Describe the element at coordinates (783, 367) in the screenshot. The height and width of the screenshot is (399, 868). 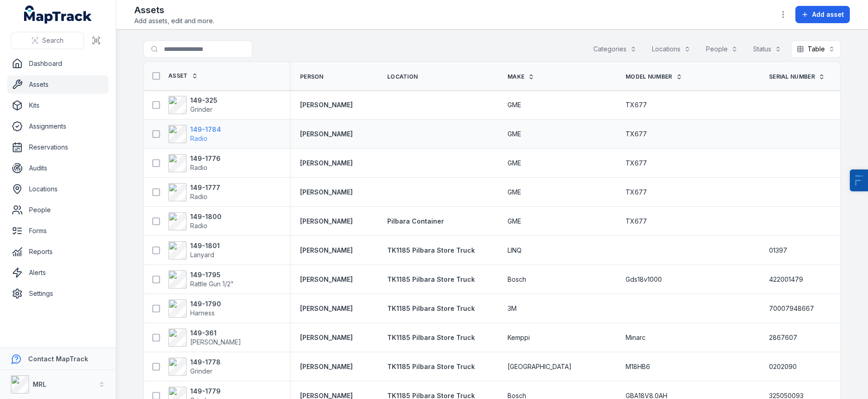
I see `span: 0202090` at that location.